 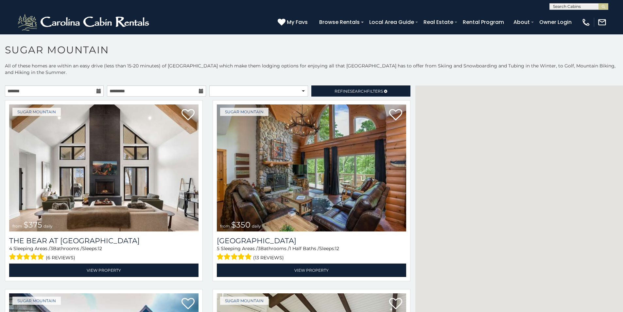 I want to click on a: Browse Rentals, so click(x=339, y=22).